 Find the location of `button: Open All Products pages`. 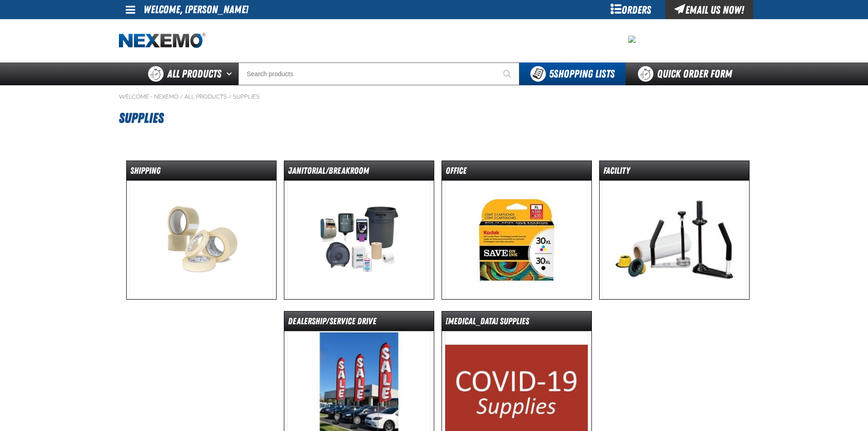

button: Open All Products pages is located at coordinates (231, 74).